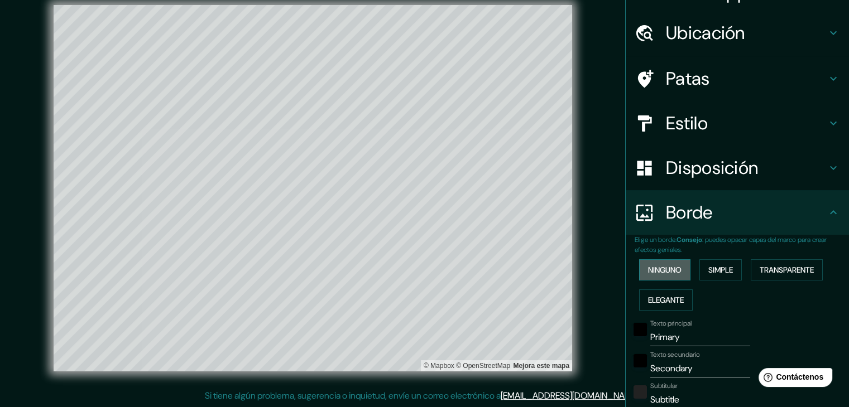 The width and height of the screenshot is (849, 407). What do you see at coordinates (737, 79) in the screenshot?
I see `div: Patas` at bounding box center [737, 79].